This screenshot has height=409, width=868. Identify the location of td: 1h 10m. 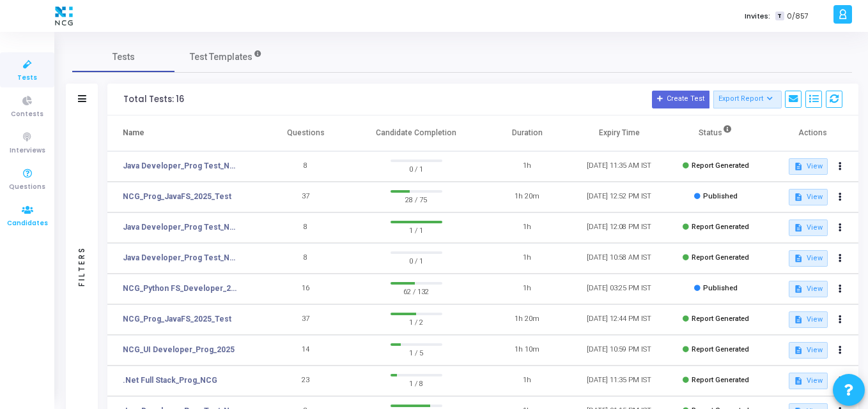
(527, 350).